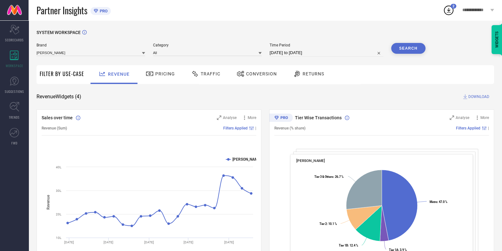 This screenshot has height=251, width=502. Describe the element at coordinates (14, 117) in the screenshot. I see `span: TRENDS` at that location.